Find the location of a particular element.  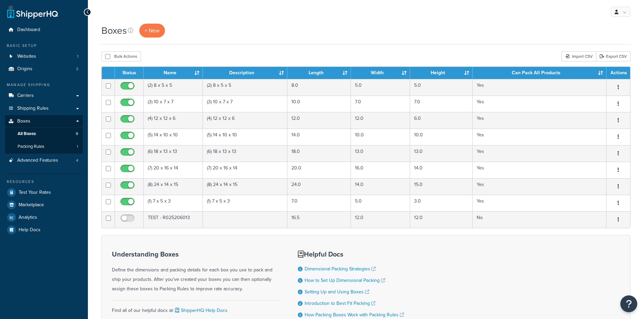

th: Can Pack All Products : activate to sort column ascending is located at coordinates (540, 73).